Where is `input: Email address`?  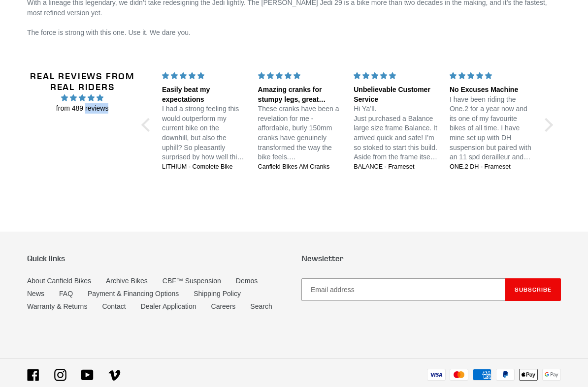
input: Email address is located at coordinates (403, 290).